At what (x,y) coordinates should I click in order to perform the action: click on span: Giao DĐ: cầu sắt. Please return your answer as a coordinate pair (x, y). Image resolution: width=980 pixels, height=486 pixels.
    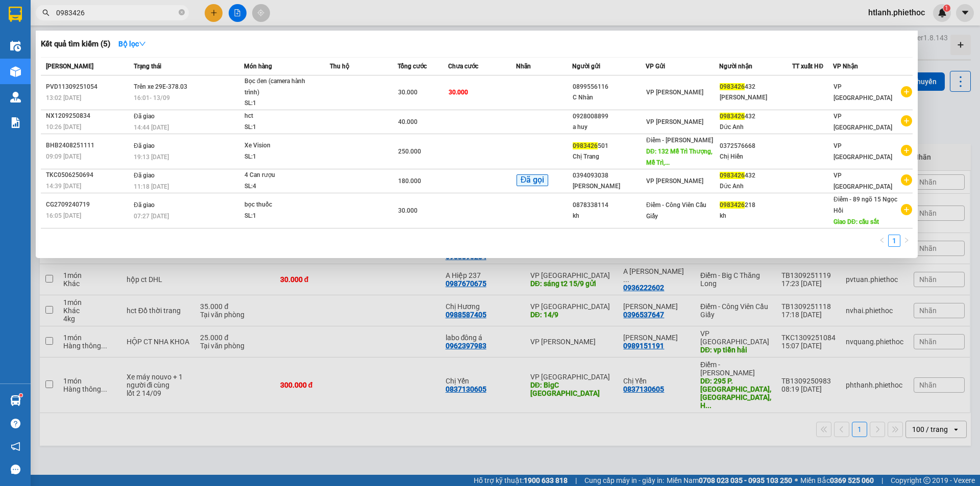
    Looking at the image, I should click on (856, 222).